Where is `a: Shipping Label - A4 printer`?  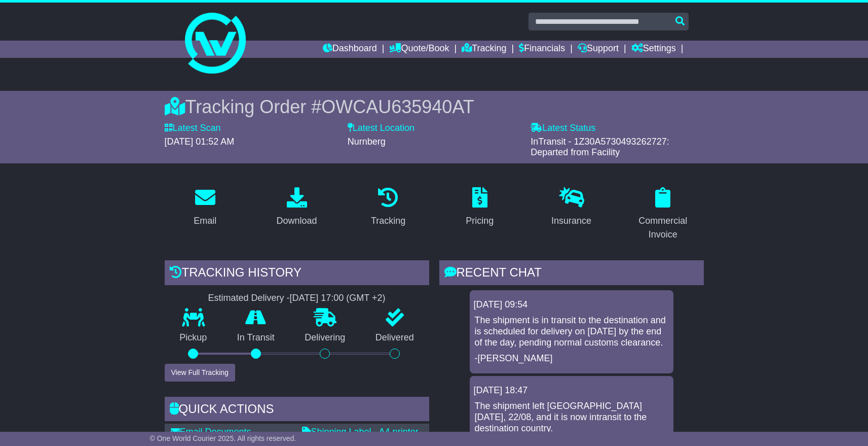 a: Shipping Label - A4 printer is located at coordinates (360, 431).